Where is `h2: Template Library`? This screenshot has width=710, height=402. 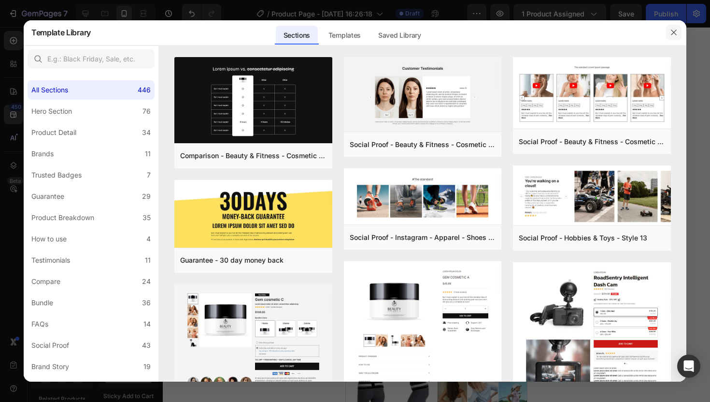
h2: Template Library is located at coordinates (61, 32).